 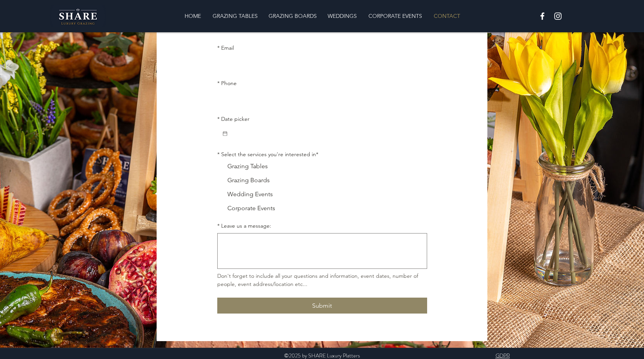 I want to click on ul: Social Bar, so click(x=550, y=16).